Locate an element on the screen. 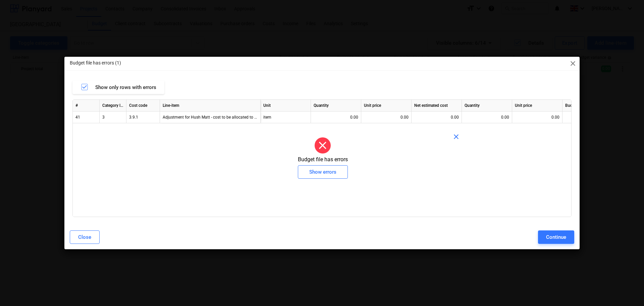 The height and width of the screenshot is (306, 644). div: Budget submitted to client is located at coordinates (588, 106).